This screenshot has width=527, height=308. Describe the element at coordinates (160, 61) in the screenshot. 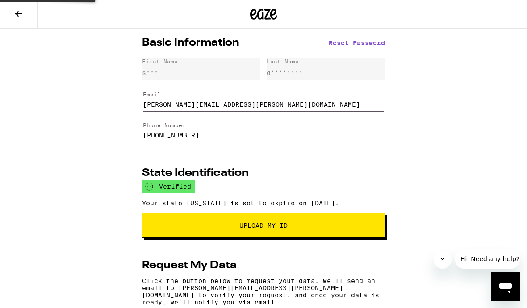

I see `div: First Name` at that location.